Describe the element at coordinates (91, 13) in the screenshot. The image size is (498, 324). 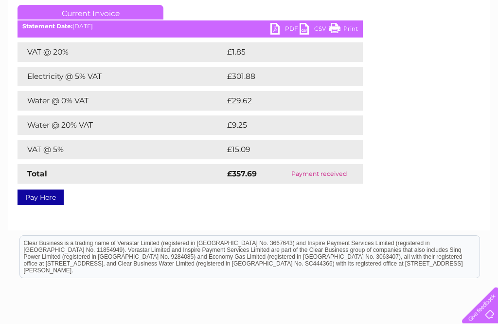
I see `a: Current Invoice` at that location.